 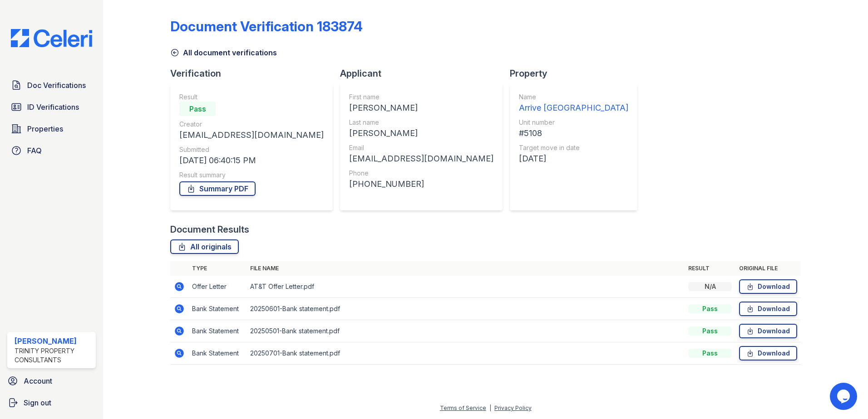 What do you see at coordinates (574, 97) in the screenshot?
I see `div: Name` at bounding box center [574, 97].